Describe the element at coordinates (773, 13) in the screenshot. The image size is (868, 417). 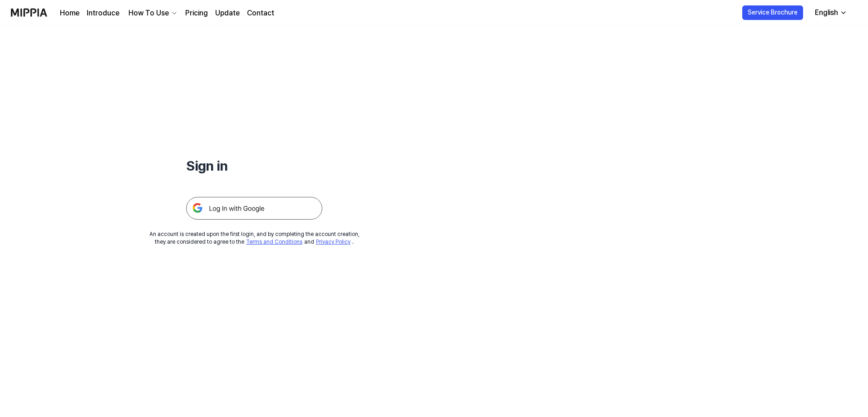
I see `button: Service Brochure` at that location.